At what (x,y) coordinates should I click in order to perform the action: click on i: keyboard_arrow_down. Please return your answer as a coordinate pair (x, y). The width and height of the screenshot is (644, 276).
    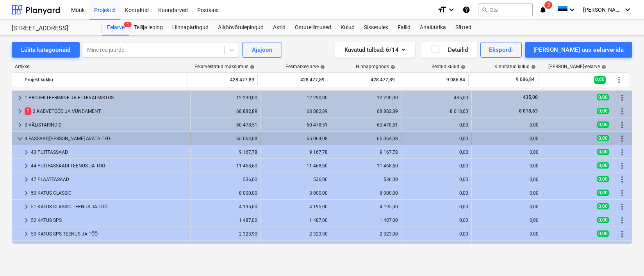
    Looking at the image, I should click on (572, 10).